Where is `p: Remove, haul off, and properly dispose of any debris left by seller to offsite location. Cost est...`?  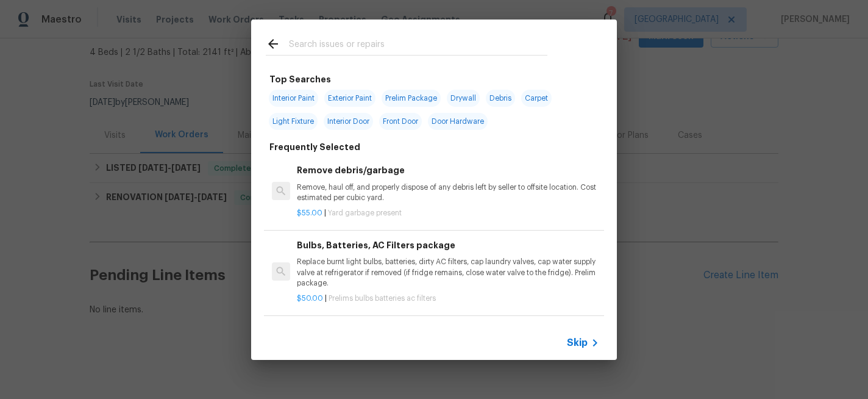 p: Remove, haul off, and properly dispose of any debris left by seller to offsite location. Cost est... is located at coordinates (448, 193).